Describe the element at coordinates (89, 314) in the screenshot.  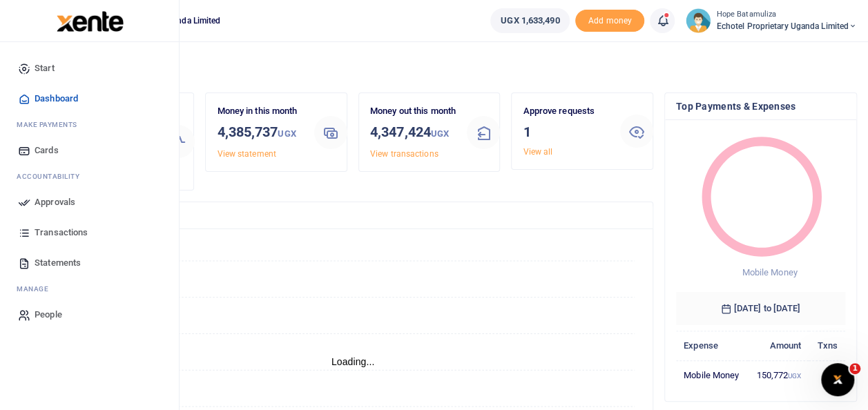
I see `a: People` at that location.